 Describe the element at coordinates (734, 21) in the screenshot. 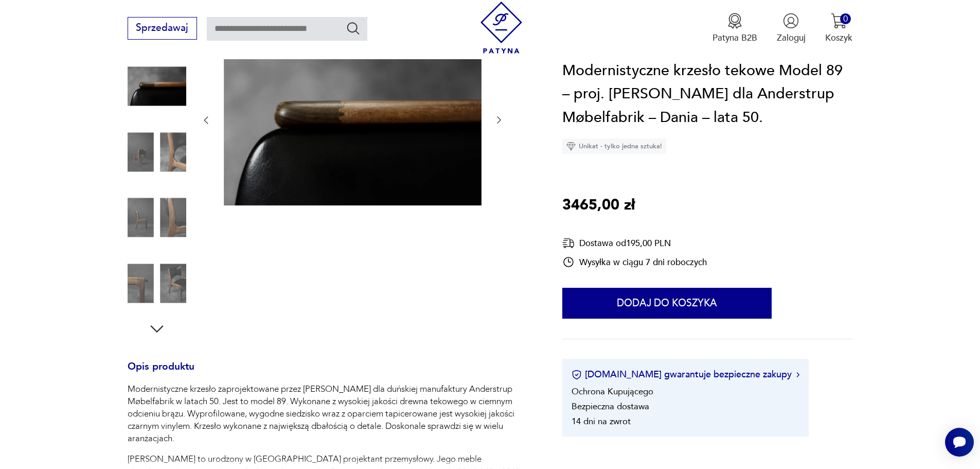

I see `img: Ikona medalu` at that location.